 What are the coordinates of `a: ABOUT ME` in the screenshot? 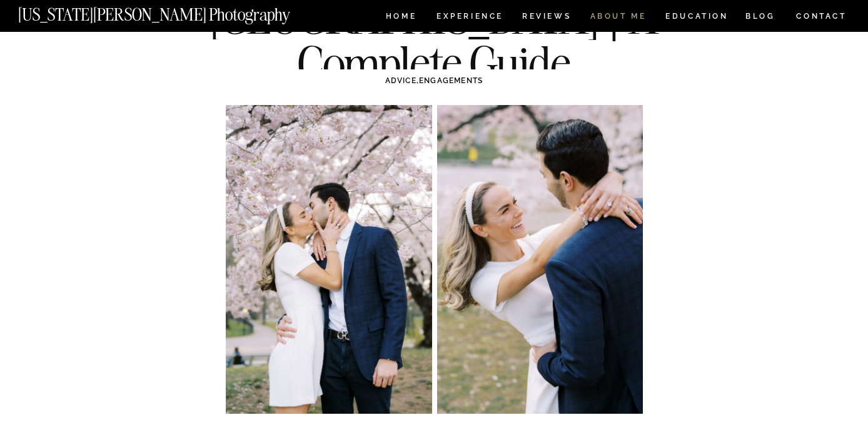 It's located at (617, 17).